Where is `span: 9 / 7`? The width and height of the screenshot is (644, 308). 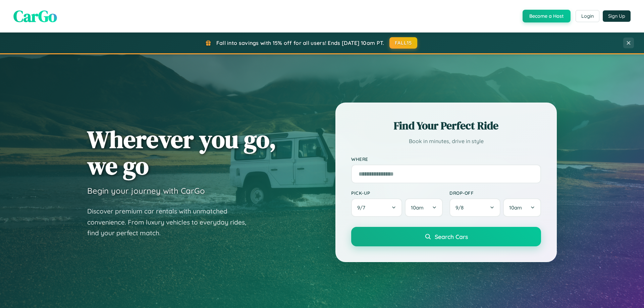
span: 9 / 7 is located at coordinates (362, 208).